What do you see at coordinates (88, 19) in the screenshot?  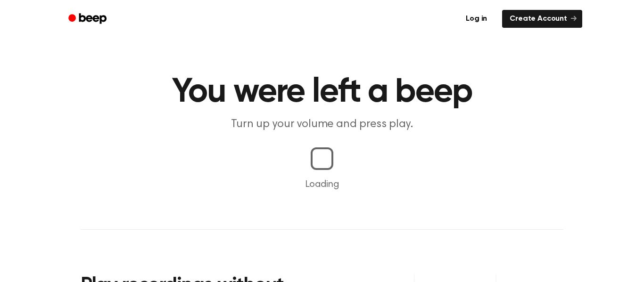 I see `a: Beep` at bounding box center [88, 19].